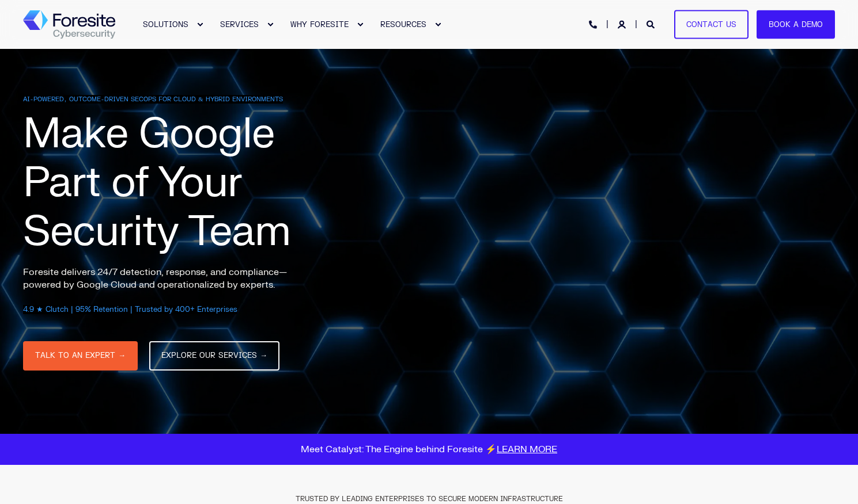 This screenshot has height=504, width=858. What do you see at coordinates (360, 24) in the screenshot?
I see `div: Expand WHY FORESITE` at bounding box center [360, 24].